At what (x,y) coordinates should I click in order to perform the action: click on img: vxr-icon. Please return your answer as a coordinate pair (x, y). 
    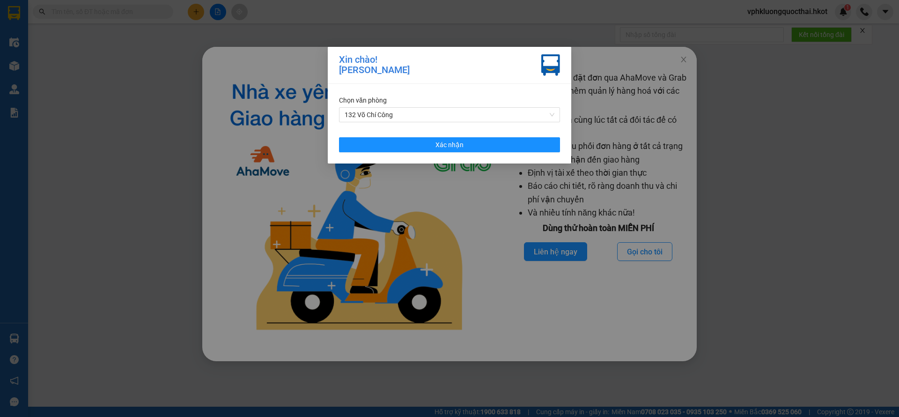
    Looking at the image, I should click on (550, 65).